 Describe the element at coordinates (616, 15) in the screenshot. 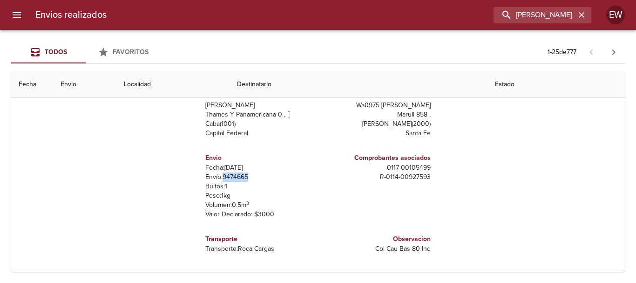

I see `div: Abrir información de usuario` at that location.